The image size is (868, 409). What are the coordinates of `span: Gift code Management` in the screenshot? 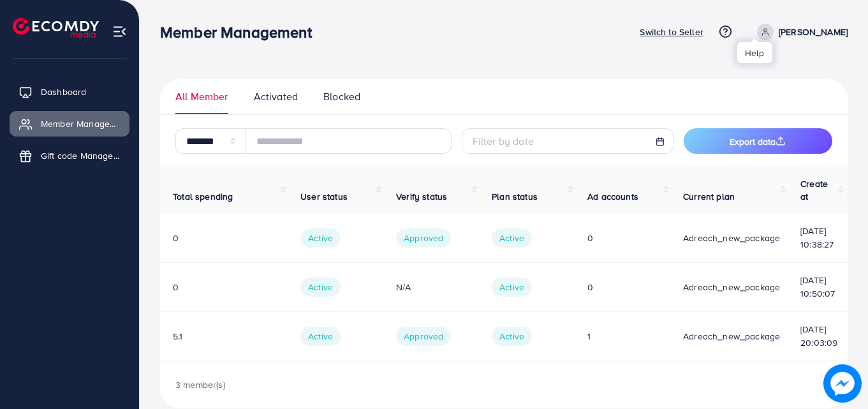 It's located at (80, 156).